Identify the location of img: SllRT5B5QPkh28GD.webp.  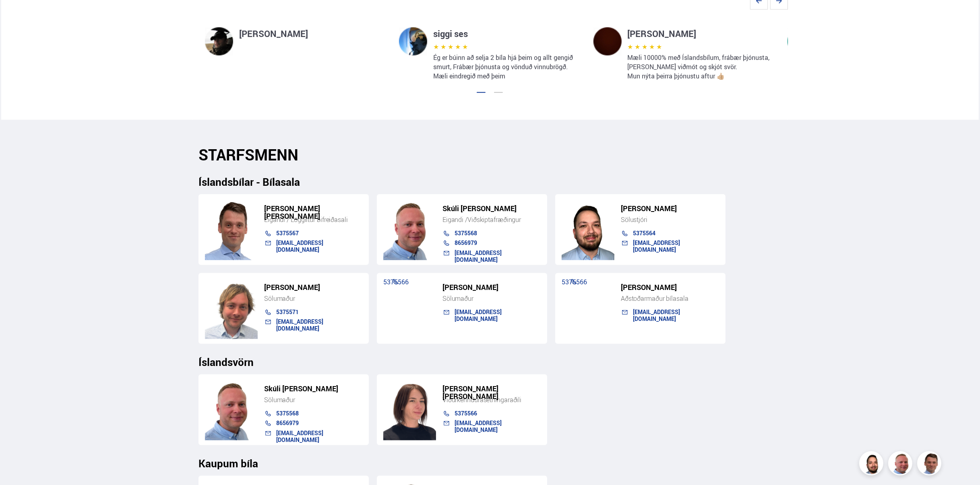
(413, 41).